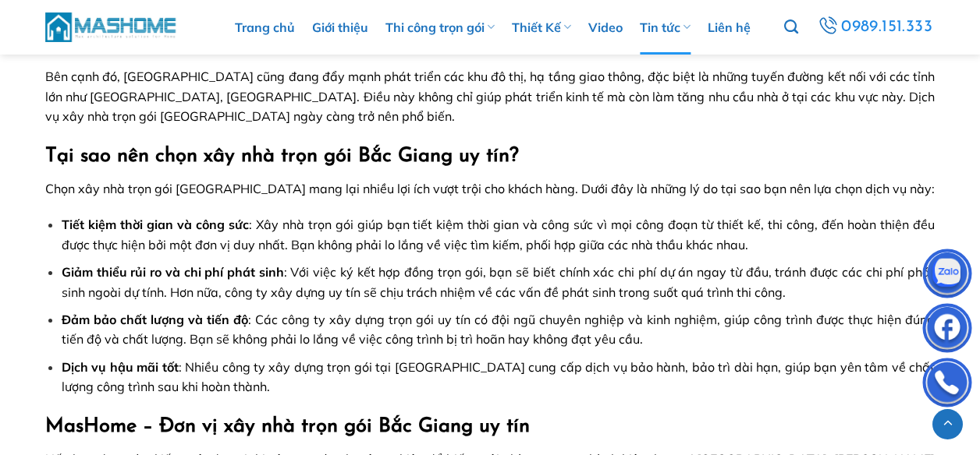 The image size is (980, 455). Describe the element at coordinates (154, 320) in the screenshot. I see `strong: Đảm bảo chất lượng và tiến độ` at that location.